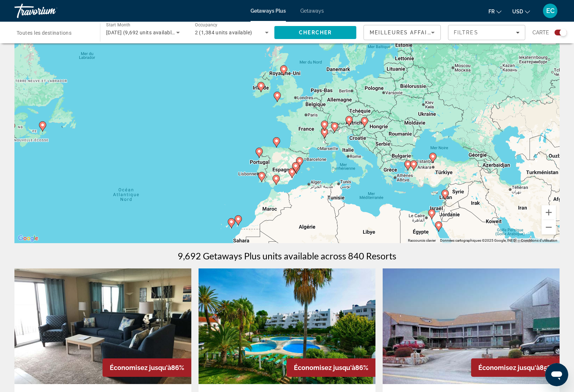 The image size is (574, 392). Describe the element at coordinates (224, 33) in the screenshot. I see `span: 2 (1,384 units available)` at that location.